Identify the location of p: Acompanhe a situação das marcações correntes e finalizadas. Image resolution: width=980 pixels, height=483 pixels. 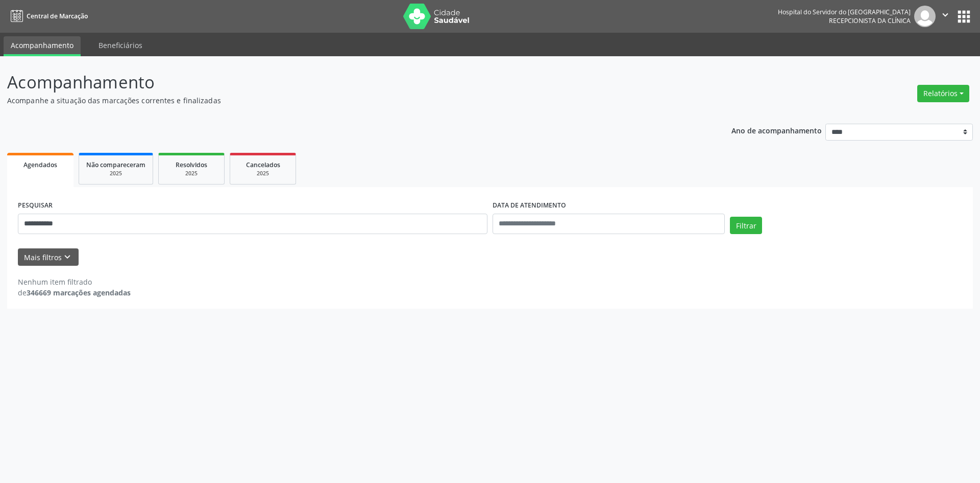
(345, 100).